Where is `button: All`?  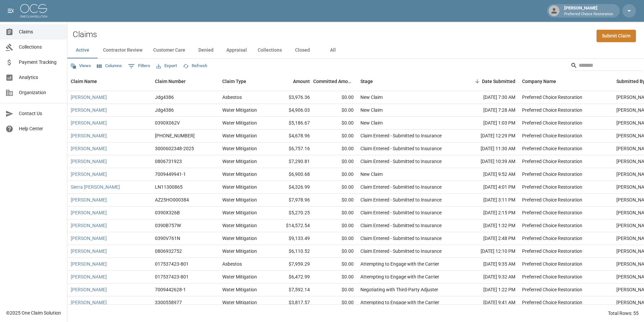
button: All is located at coordinates (332, 50).